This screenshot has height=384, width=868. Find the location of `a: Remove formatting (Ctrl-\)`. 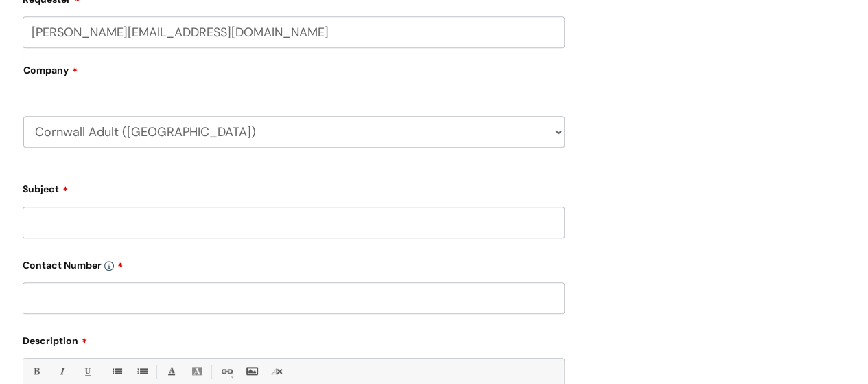

a: Remove formatting (Ctrl-\) is located at coordinates (276, 371).